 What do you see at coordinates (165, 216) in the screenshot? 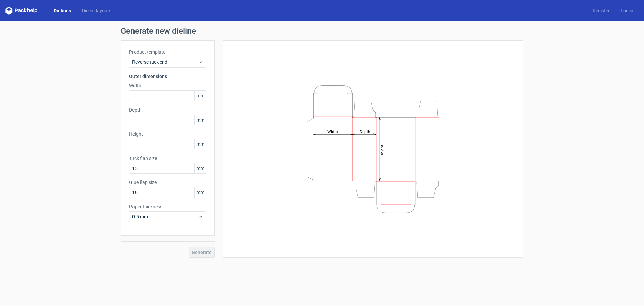
I see `span: 0.5 mm` at bounding box center [165, 216].